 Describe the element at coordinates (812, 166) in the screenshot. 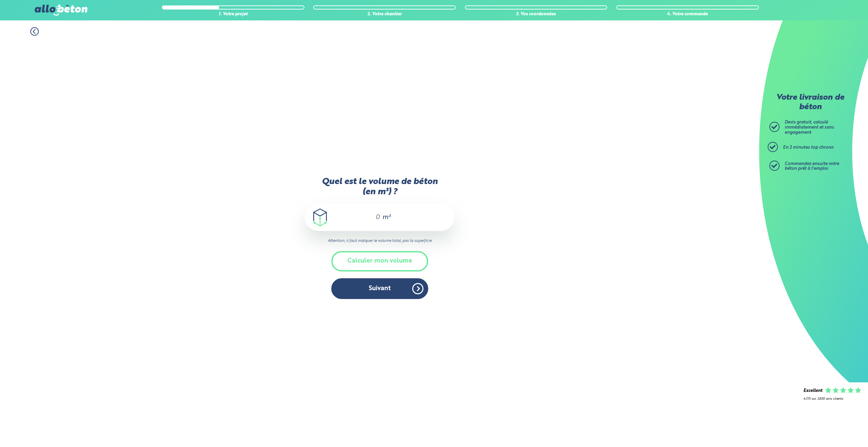

I see `span: Commandez ensuite votre béton prêt à l'emploi` at that location.